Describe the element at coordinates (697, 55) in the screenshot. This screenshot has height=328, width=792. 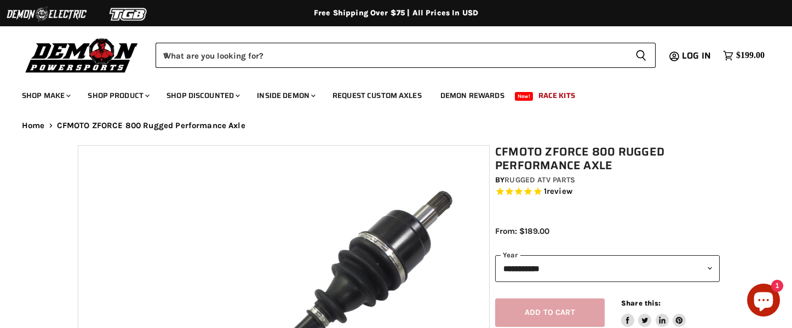
I see `span: Log in` at that location.